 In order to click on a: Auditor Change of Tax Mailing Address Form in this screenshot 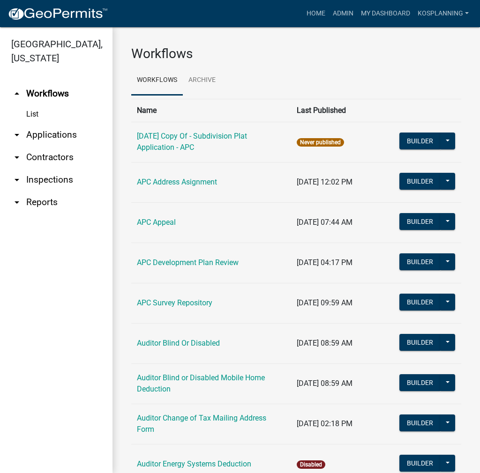, I will do `click(202, 424)`.